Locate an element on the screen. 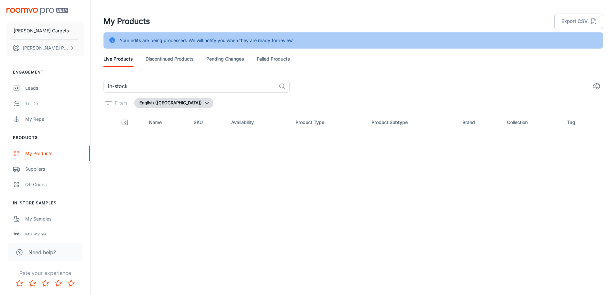 This screenshot has width=616, height=295. a: Failed Products is located at coordinates (273, 59).